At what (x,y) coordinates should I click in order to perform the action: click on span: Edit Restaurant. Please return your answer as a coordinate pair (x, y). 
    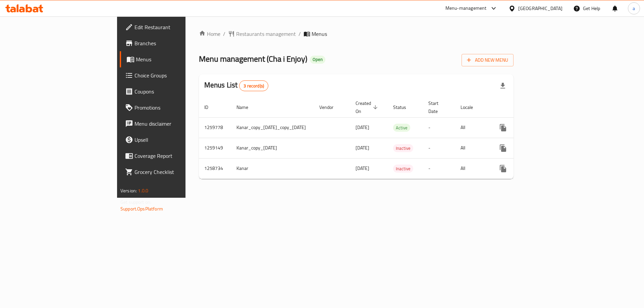
    Looking at the image, I should click on (177, 27).